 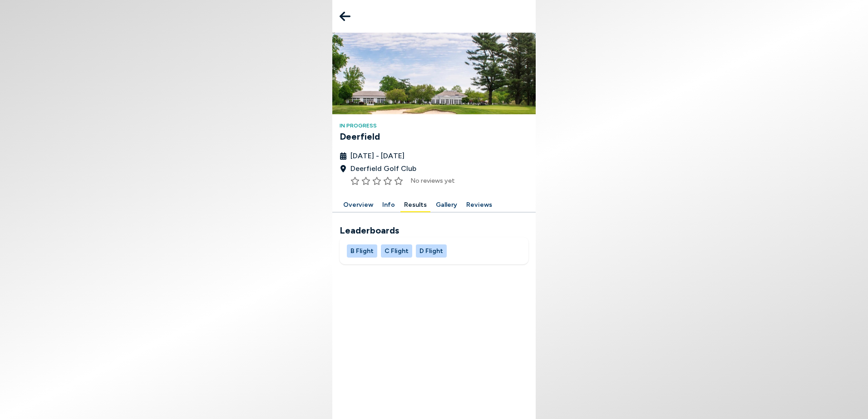 What do you see at coordinates (434, 136) in the screenshot?
I see `h3: Deerfield` at bounding box center [434, 136].